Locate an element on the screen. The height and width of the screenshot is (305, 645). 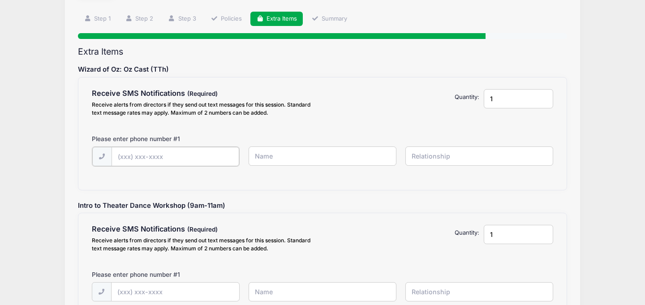
a: Policies is located at coordinates (226, 19).